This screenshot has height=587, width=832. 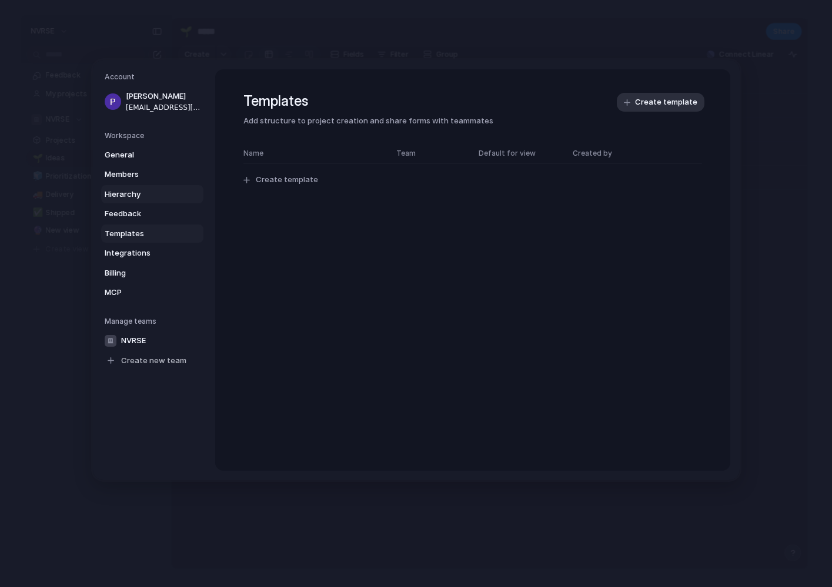 I want to click on span: Hierarchy, so click(x=142, y=195).